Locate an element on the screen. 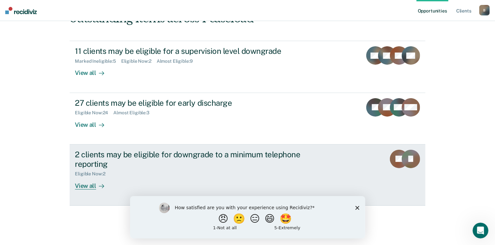 This screenshot has width=495, height=245. div: Eligible Now : 24 is located at coordinates (94, 113).